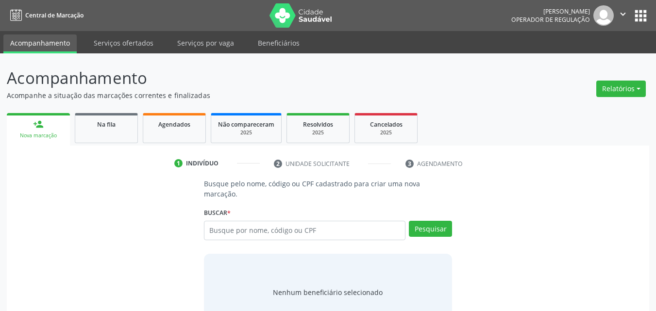 This screenshot has height=311, width=656. I want to click on div: Indivíduo, so click(202, 164).